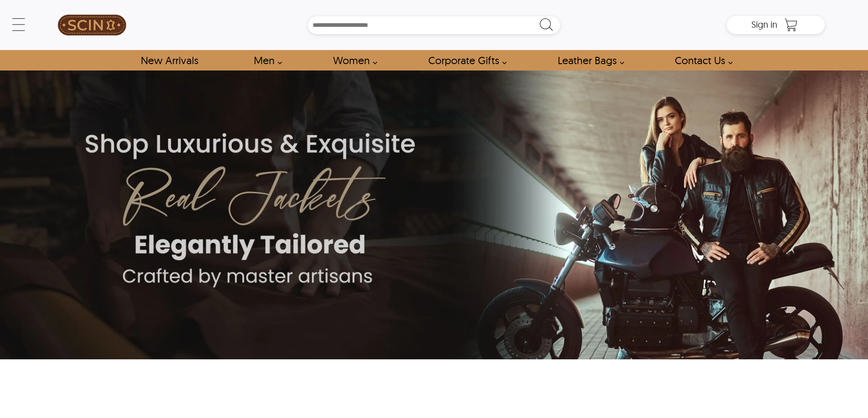 The height and width of the screenshot is (418, 868). Describe the element at coordinates (92, 25) in the screenshot. I see `img: SCIN` at that location.